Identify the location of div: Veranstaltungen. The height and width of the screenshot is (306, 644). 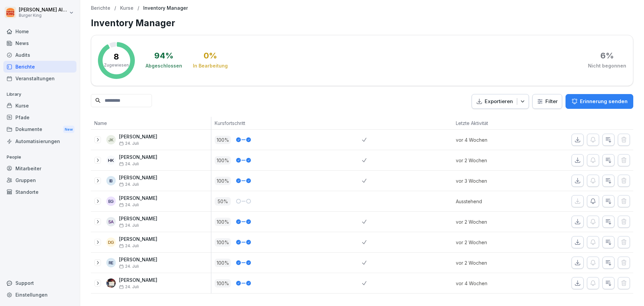
(40, 78).